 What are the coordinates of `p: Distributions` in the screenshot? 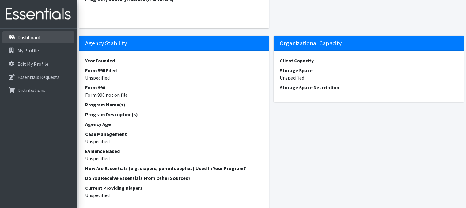 It's located at (31, 90).